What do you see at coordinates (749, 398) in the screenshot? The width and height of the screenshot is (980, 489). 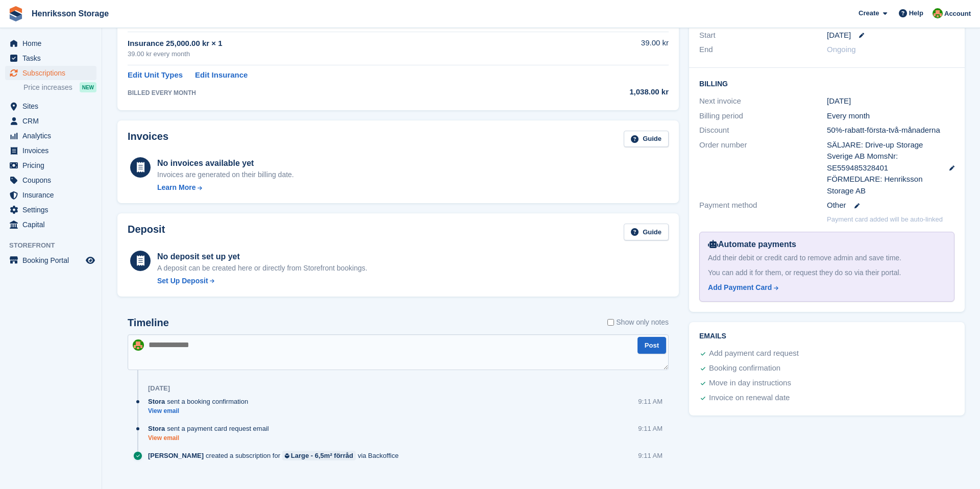 I see `div: Invoice on renewal date` at bounding box center [749, 398].